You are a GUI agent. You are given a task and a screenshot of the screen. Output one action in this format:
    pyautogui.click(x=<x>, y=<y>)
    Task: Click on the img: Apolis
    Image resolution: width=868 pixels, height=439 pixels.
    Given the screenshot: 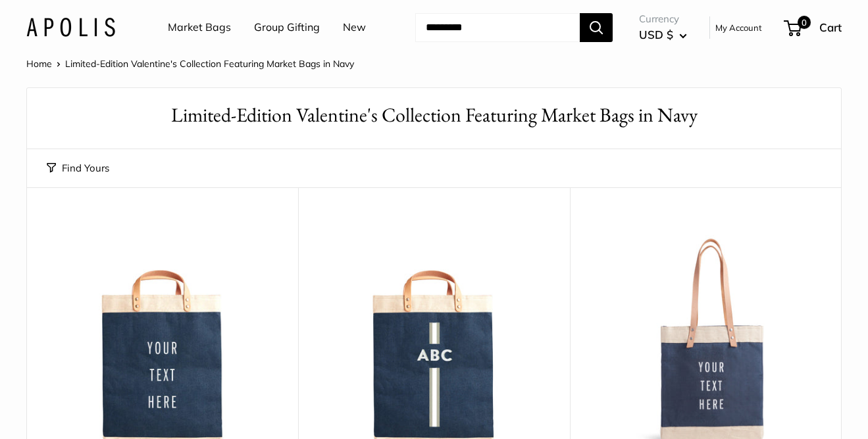 What is the action you would take?
    pyautogui.click(x=71, y=27)
    